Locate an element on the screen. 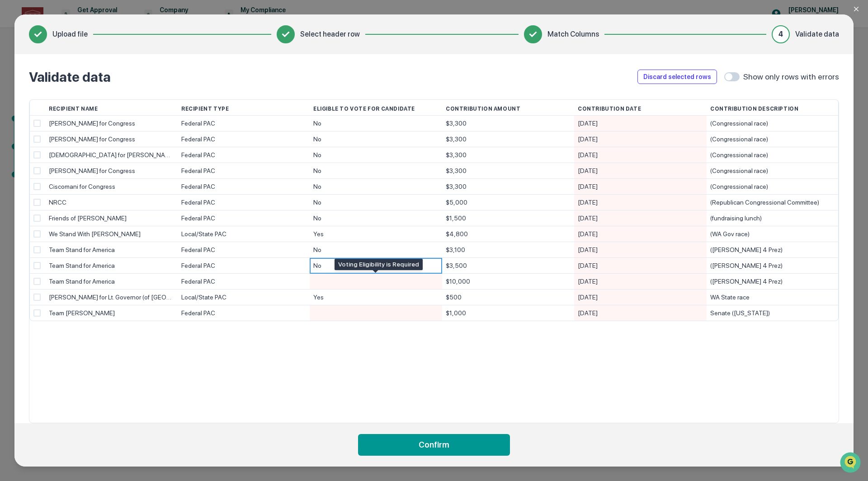 The height and width of the screenshot is (481, 868). div: Ciscomani for Congress is located at coordinates (111, 187).